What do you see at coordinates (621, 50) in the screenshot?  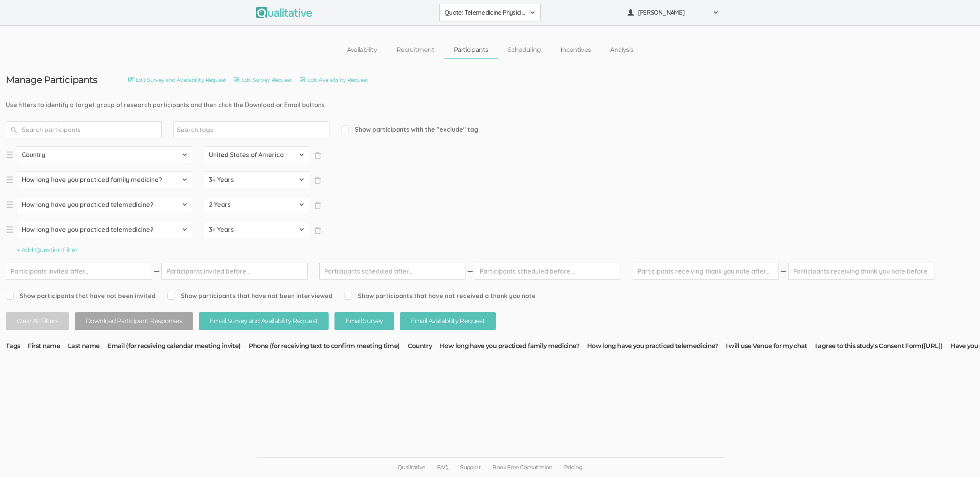 I see `a: Analysis` at bounding box center [621, 50].